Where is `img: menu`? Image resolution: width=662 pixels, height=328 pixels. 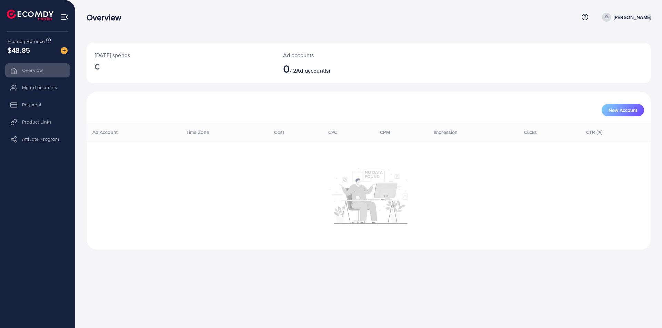 img: menu is located at coordinates (64, 17).